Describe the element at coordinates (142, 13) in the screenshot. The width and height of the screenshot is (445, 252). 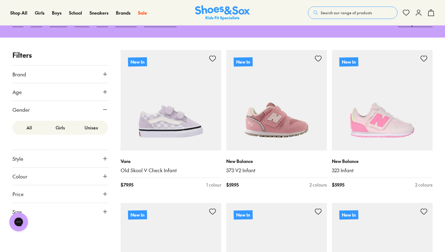
I see `span: Sale` at that location.